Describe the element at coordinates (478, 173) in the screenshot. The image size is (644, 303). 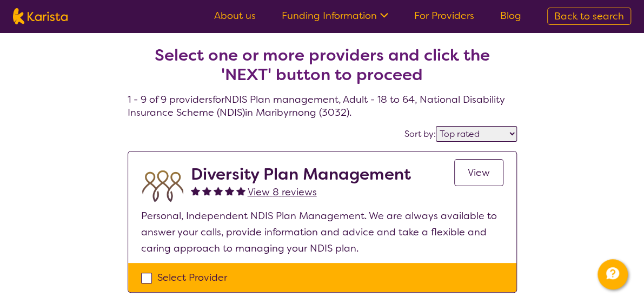
I see `a: View` at that location.